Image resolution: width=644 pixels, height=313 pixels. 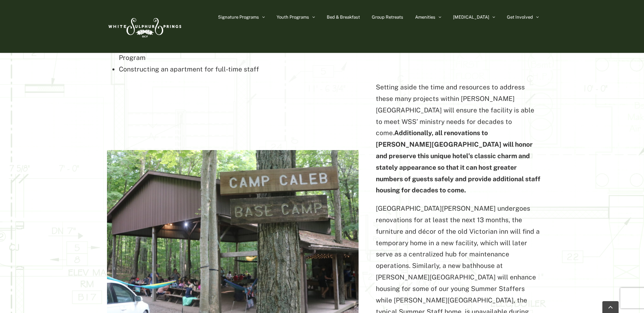 I want to click on span: Bed & Breakfast, so click(x=344, y=17).